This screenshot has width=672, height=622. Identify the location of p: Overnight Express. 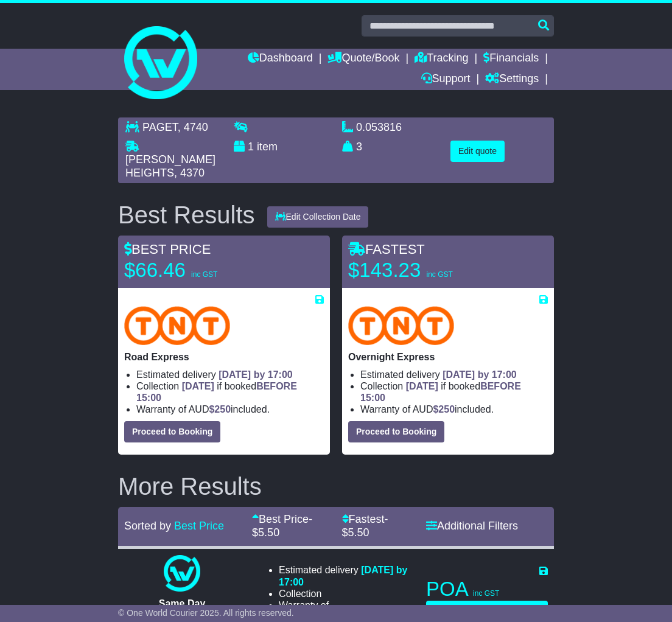
(448, 357).